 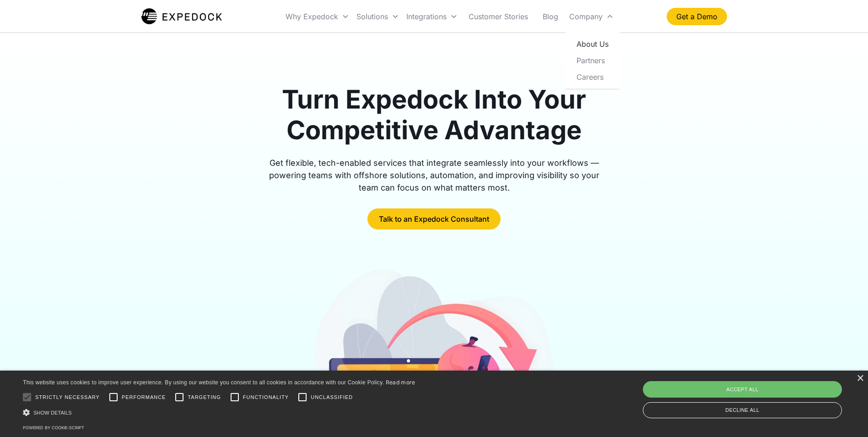 I want to click on a: Powered by cookie-script, so click(x=54, y=427).